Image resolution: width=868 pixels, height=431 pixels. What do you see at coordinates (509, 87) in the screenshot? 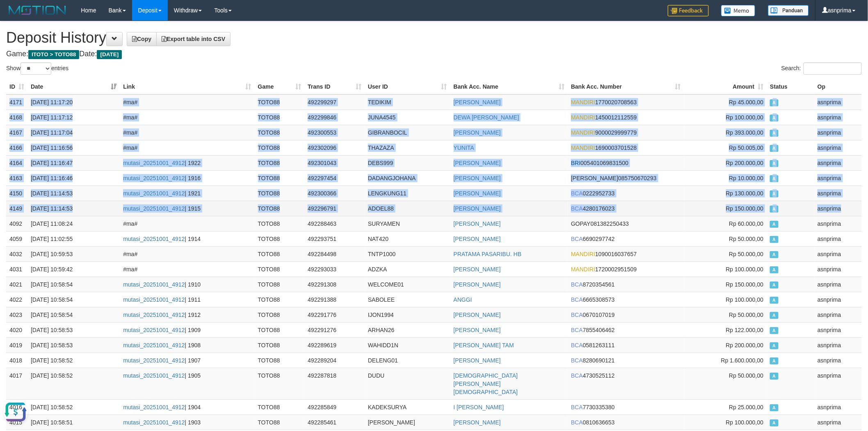
I see `th: Bank Acc. Name: activate to sort column ascending` at bounding box center [509, 87].